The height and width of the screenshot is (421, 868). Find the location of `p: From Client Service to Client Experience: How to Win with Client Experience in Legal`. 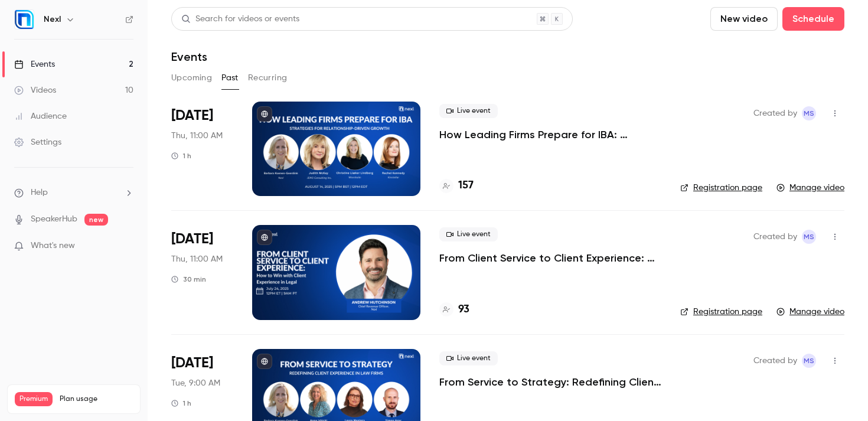

p: From Client Service to Client Experience: How to Win with Client Experience in Legal is located at coordinates (550, 258).